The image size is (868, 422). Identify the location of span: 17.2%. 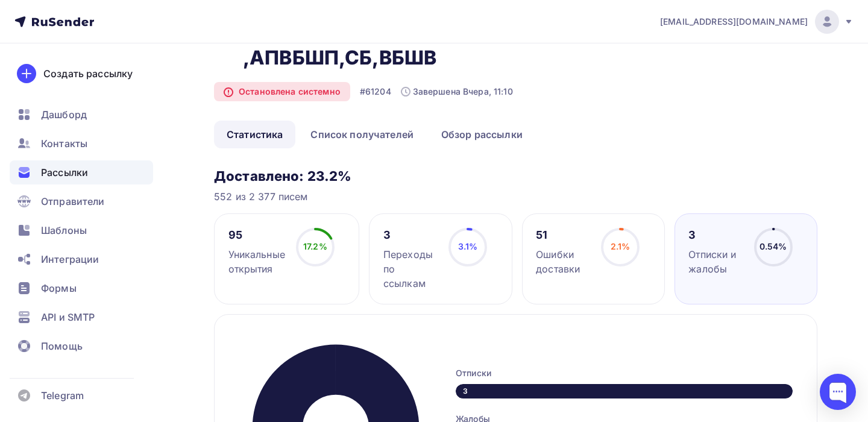
(315, 246).